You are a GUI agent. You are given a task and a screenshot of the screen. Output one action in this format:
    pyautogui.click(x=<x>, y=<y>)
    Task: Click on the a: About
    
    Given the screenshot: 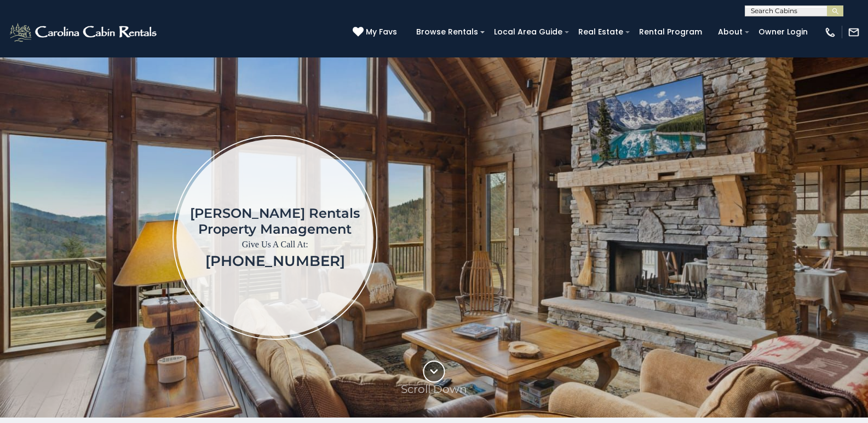 What is the action you would take?
    pyautogui.click(x=730, y=32)
    